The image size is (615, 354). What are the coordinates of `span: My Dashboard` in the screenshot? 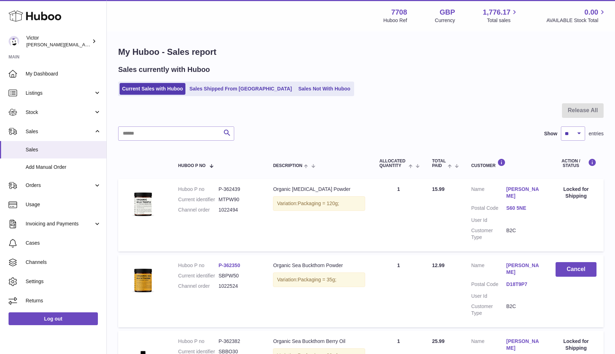 It's located at (63, 74).